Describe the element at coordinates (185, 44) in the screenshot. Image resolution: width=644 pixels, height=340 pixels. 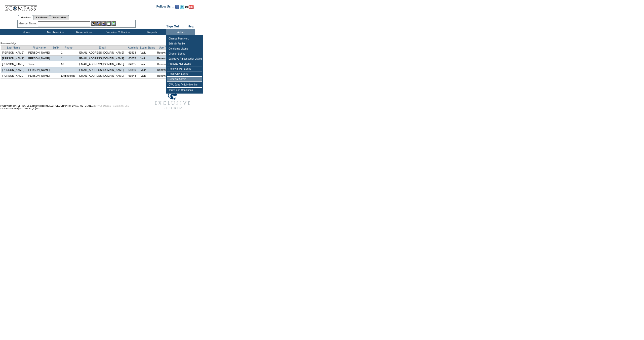
I see `td: Edit My Profile` at that location.